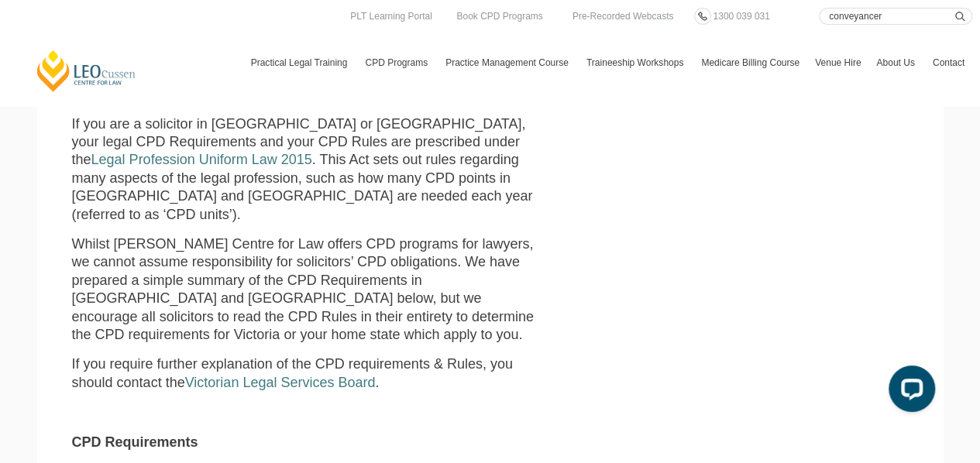 The width and height of the screenshot is (980, 463). What do you see at coordinates (391, 16) in the screenshot?
I see `a: PLT Learning Portal` at bounding box center [391, 16].